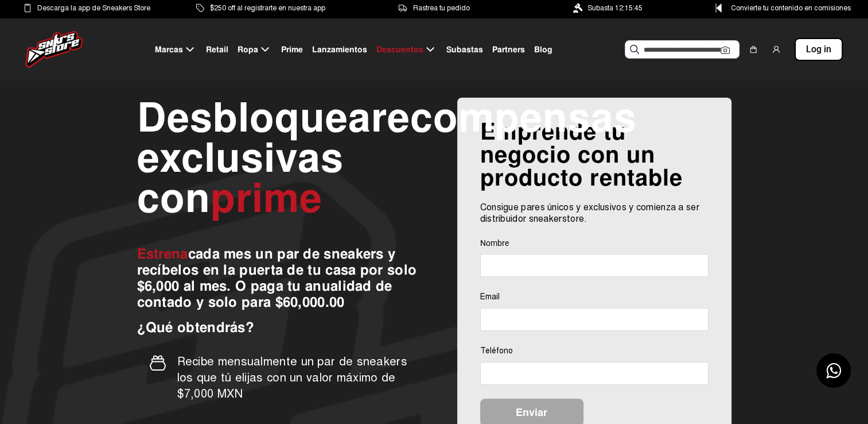 Image resolution: width=868 pixels, height=424 pixels. What do you see at coordinates (400, 50) in the screenshot?
I see `span: Descuentos` at bounding box center [400, 50].